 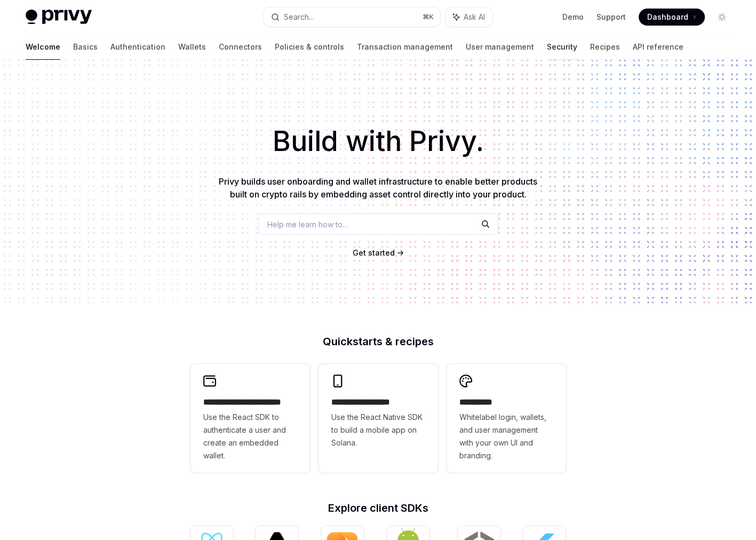 What do you see at coordinates (658, 47) in the screenshot?
I see `a: API reference` at bounding box center [658, 47].